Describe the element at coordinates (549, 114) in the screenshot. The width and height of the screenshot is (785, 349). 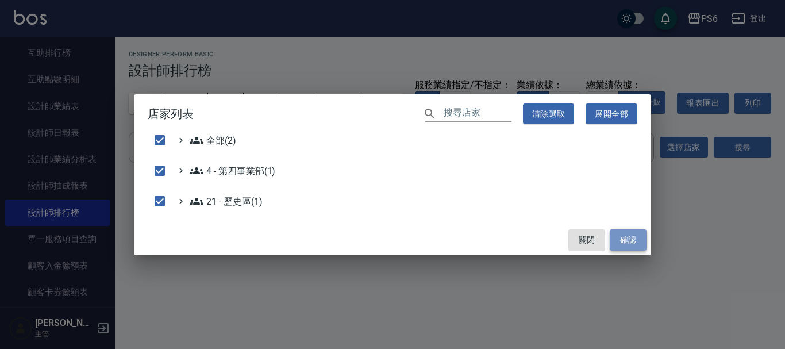
I see `button: 清除選取` at that location.